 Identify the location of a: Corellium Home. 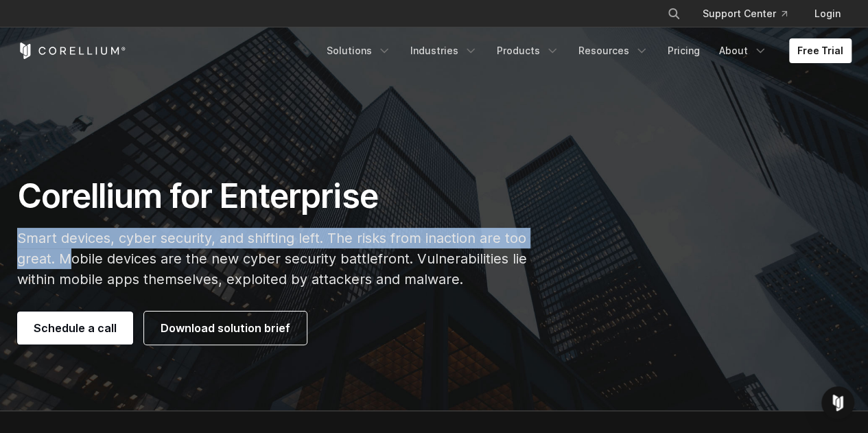
(71, 51).